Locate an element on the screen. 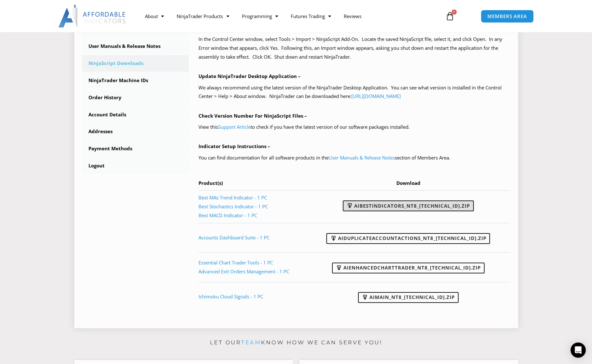  a: Accounts Dashboard Suite - 1 PC is located at coordinates (234, 238).